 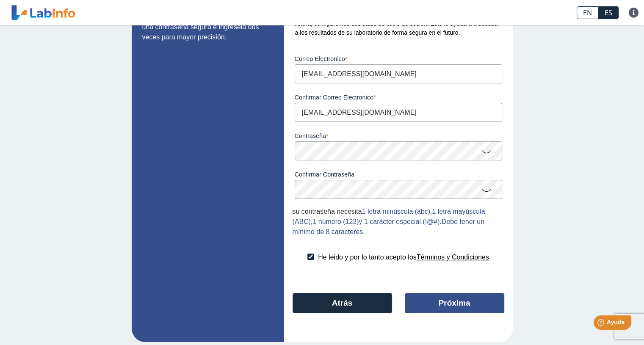 What do you see at coordinates (398, 28) in the screenshot?
I see `div: Ahora, configuremos sus datos de inicio de sesión. Esto le ayudará a acceder a los resultados de ...` at bounding box center [398, 28].